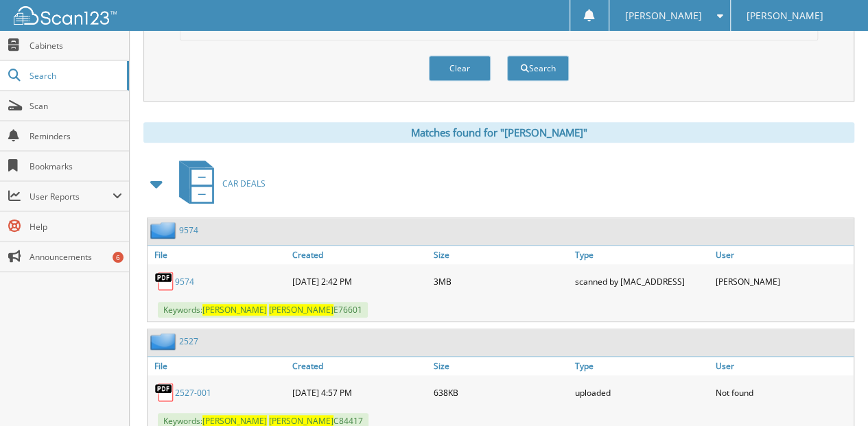 The image size is (868, 426). Describe the element at coordinates (500, 393) in the screenshot. I see `div: 638KB` at that location.